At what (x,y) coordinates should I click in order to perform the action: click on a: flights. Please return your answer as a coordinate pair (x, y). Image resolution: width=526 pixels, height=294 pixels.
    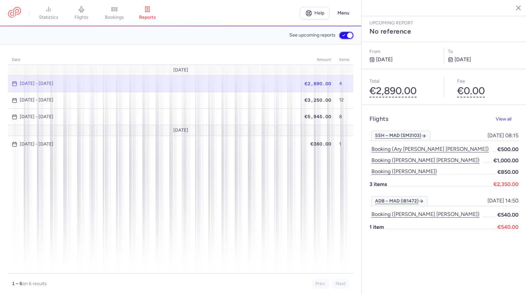
    Looking at the image, I should click on (81, 13).